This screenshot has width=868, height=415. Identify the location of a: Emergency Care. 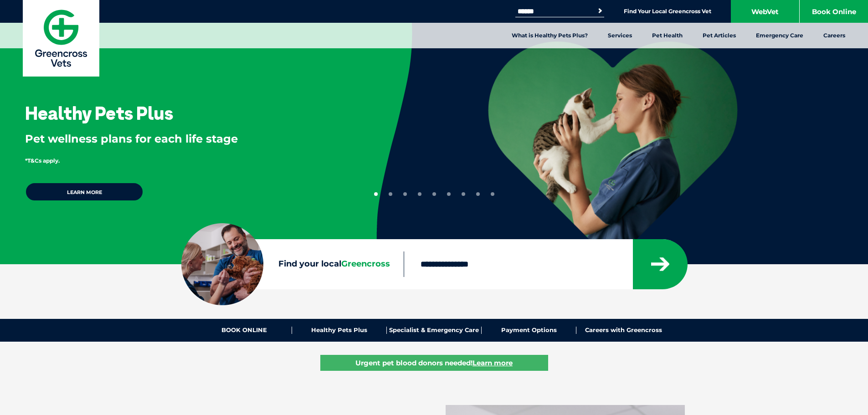
(779, 35).